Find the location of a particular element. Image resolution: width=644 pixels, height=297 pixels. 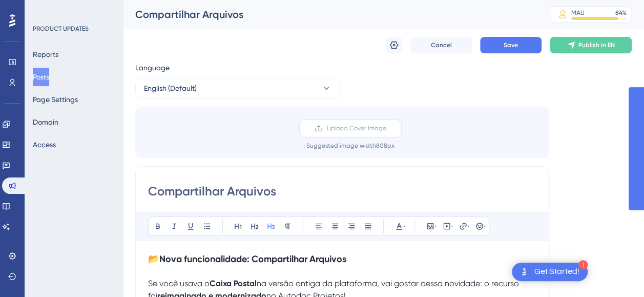

div: MAU is located at coordinates (578, 13).